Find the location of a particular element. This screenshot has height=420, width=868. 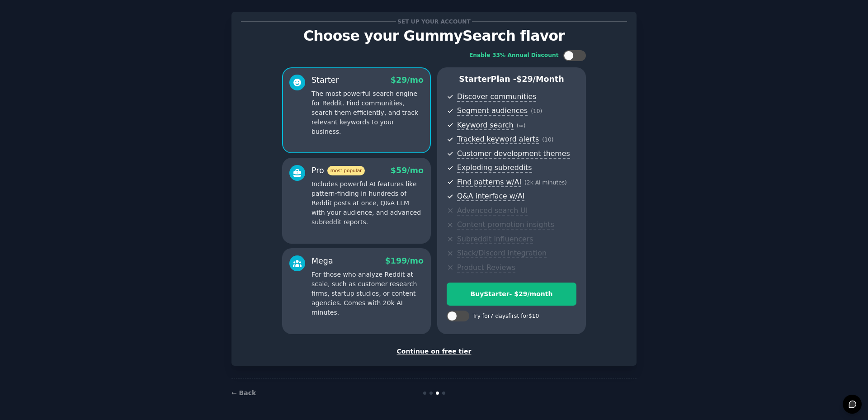

span: most popular is located at coordinates (346, 170).